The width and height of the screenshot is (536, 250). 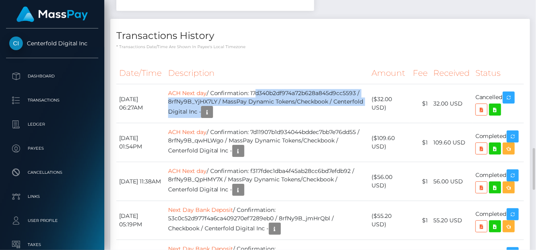 What do you see at coordinates (52, 124) in the screenshot?
I see `p: Ledger` at bounding box center [52, 124].